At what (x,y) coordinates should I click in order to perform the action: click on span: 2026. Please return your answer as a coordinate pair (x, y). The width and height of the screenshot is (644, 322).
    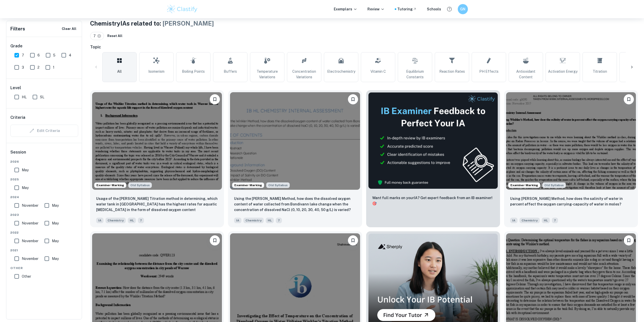
    Looking at the image, I should click on (44, 161).